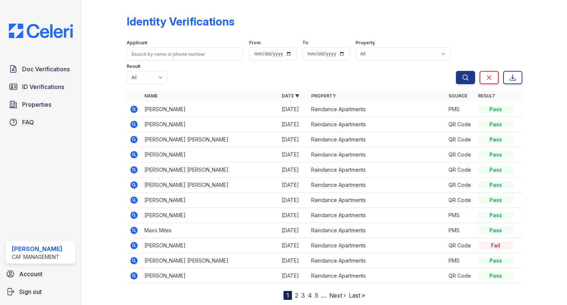  I want to click on label: Result, so click(133, 66).